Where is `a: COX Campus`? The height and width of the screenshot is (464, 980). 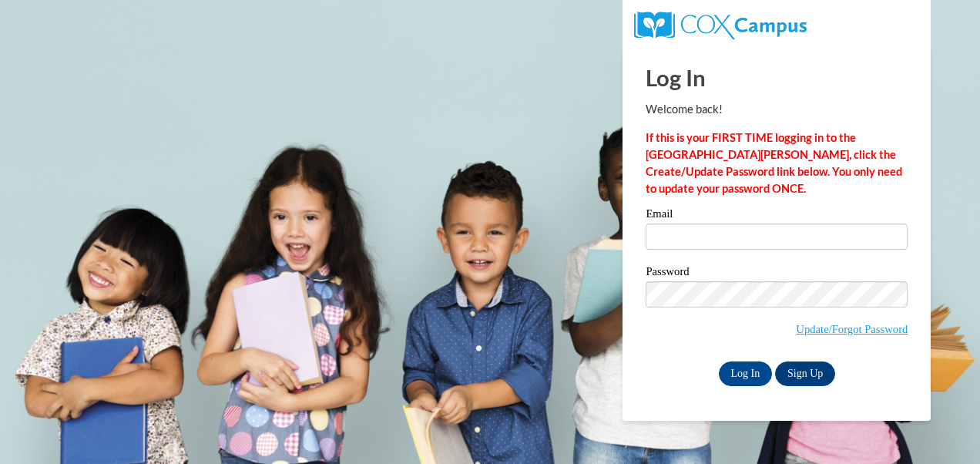
a: COX Campus is located at coordinates (720, 24).